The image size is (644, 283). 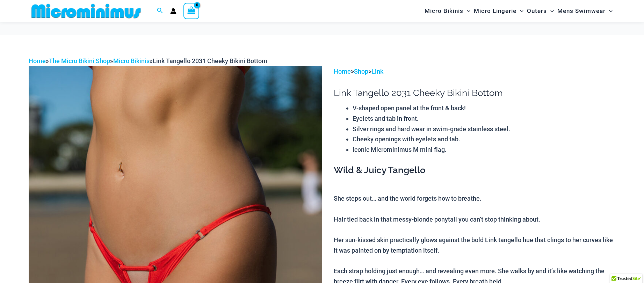 What do you see at coordinates (377, 71) in the screenshot?
I see `a: Link` at bounding box center [377, 71].